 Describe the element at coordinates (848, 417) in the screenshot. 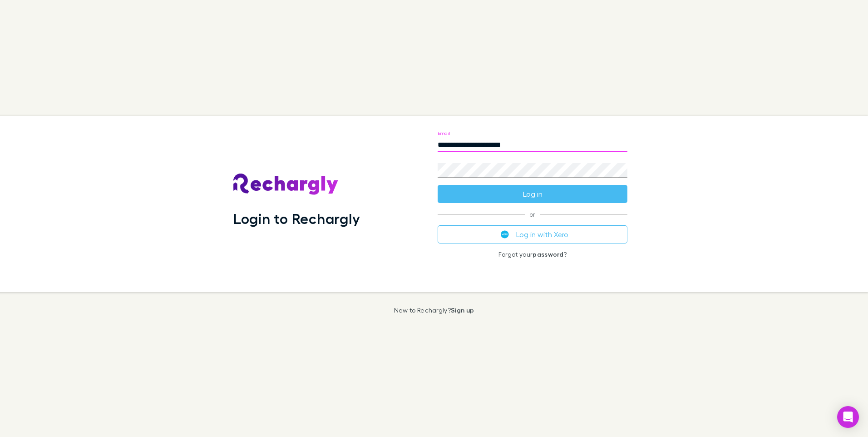

I see `div: Open Intercom Messenger` at that location.